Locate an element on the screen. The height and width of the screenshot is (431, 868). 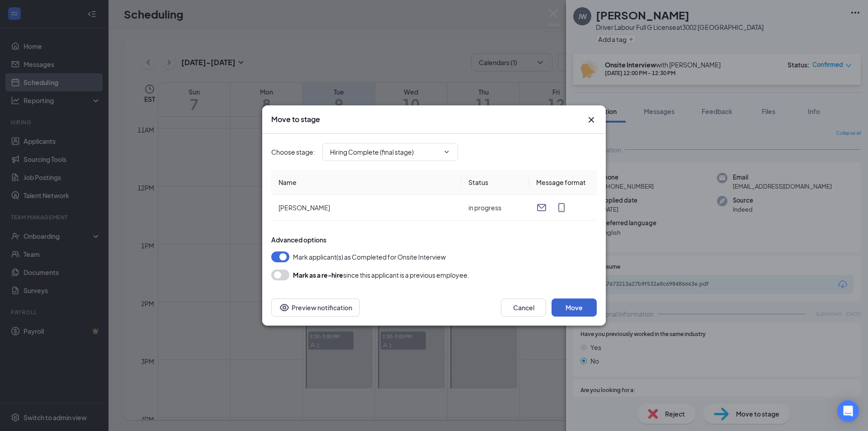
button: Move is located at coordinates (574, 307).